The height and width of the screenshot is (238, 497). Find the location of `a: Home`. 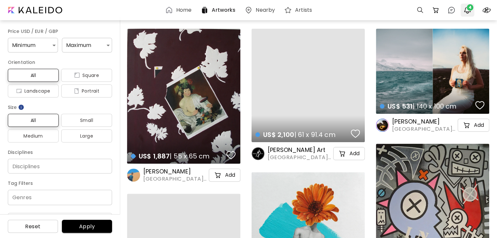

a: Home is located at coordinates (179, 10).